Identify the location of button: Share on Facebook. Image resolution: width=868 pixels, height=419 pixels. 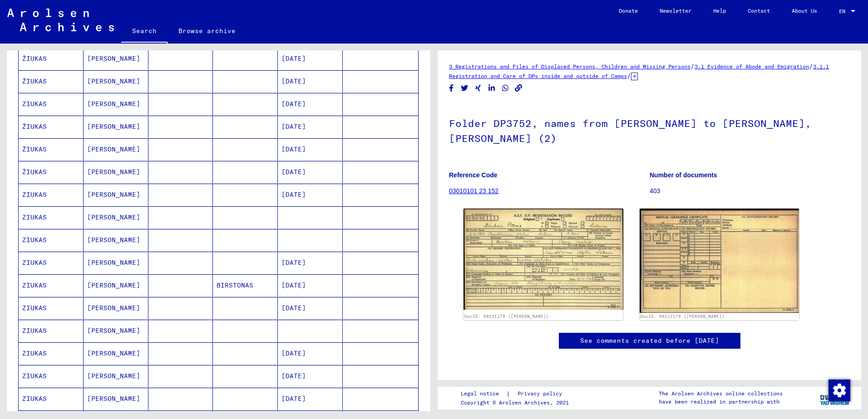
(451, 88).